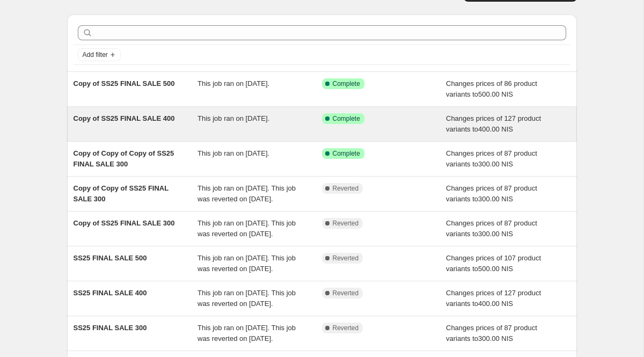  What do you see at coordinates (124, 223) in the screenshot?
I see `span: Copy of SS25 FINAL SALE 300` at bounding box center [124, 223].